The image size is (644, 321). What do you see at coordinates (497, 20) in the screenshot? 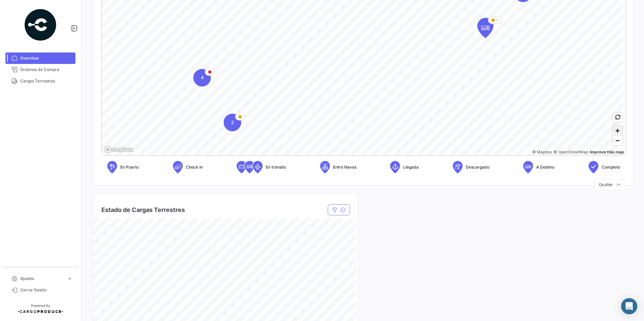
I see `span: 1` at bounding box center [497, 20].